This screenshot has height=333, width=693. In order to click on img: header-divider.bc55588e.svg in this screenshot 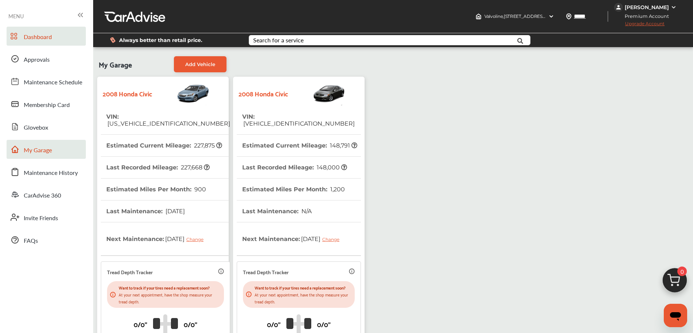, I will do `click(608, 16)`.